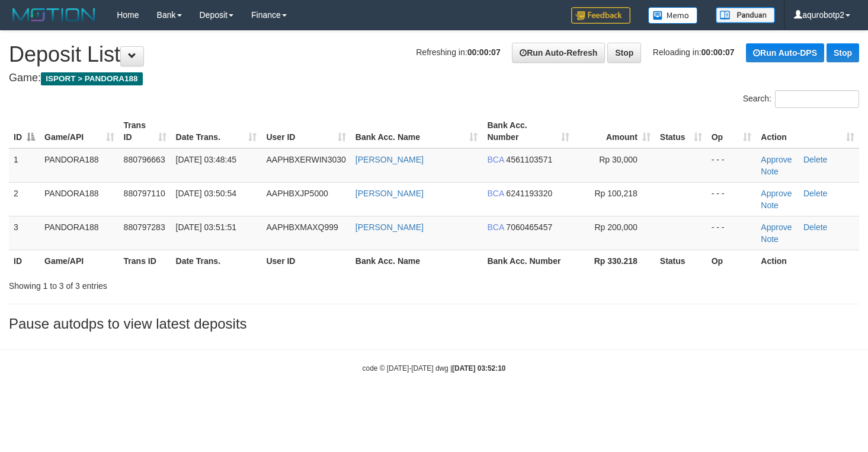 Image resolution: width=868 pixels, height=452 pixels. I want to click on span: AAPHBXERWIN3030, so click(306, 159).